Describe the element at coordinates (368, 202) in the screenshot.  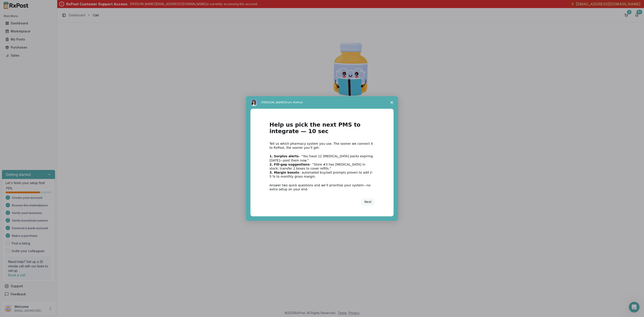
I see `button: Next` at that location.